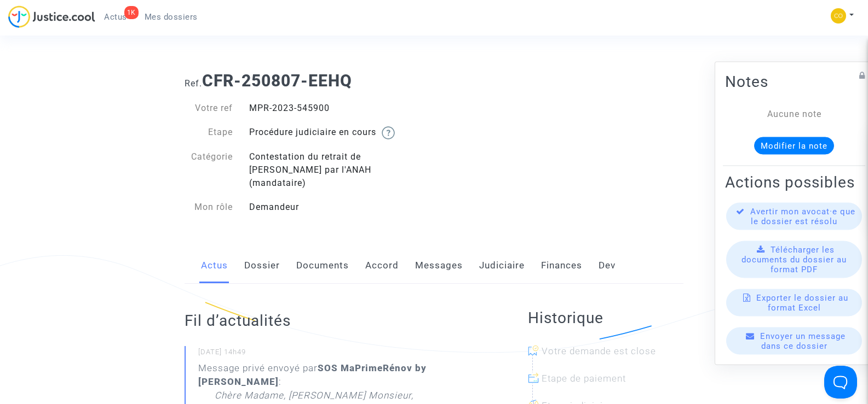 The height and width of the screenshot is (404, 868). I want to click on a: Finances, so click(561, 266).